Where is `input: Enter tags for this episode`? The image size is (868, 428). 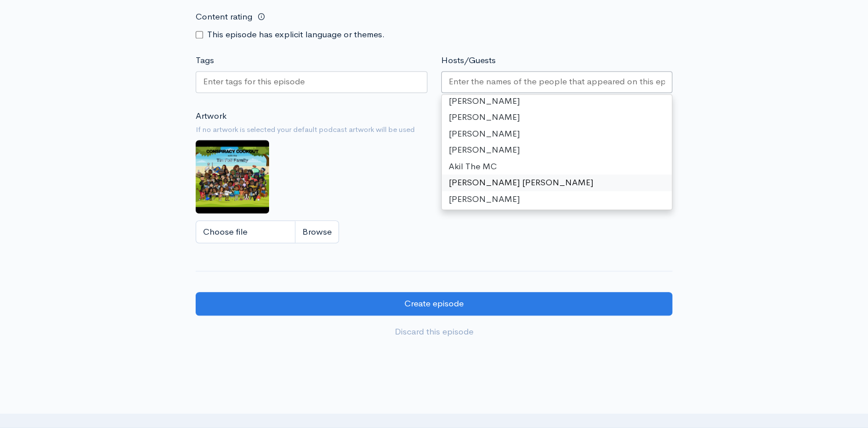
input: Enter tags for this episode is located at coordinates (255, 82).